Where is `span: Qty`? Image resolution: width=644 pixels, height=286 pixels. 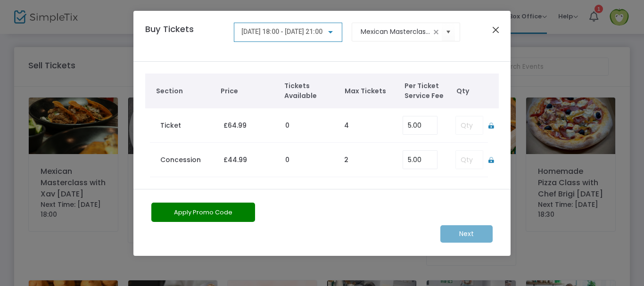 span: Qty is located at coordinates (475, 91).